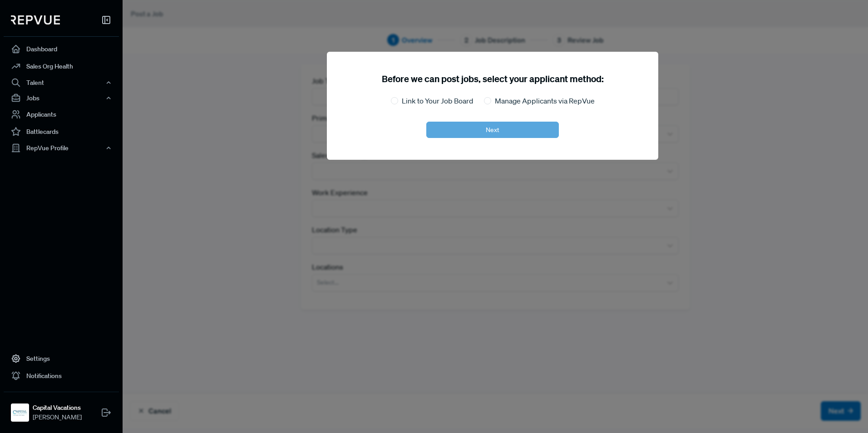 The width and height of the screenshot is (868, 433). I want to click on div: RepVue Profile, so click(61, 148).